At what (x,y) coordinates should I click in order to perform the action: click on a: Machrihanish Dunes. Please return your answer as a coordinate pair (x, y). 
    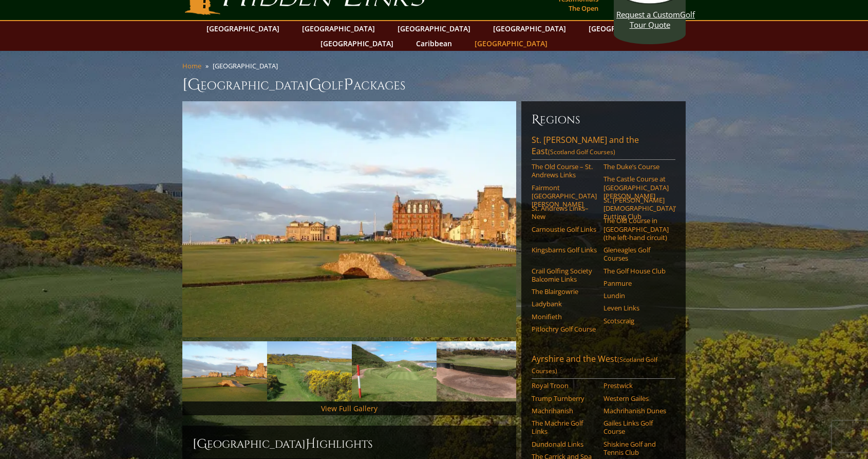
    Looking at the image, I should click on (636, 410).